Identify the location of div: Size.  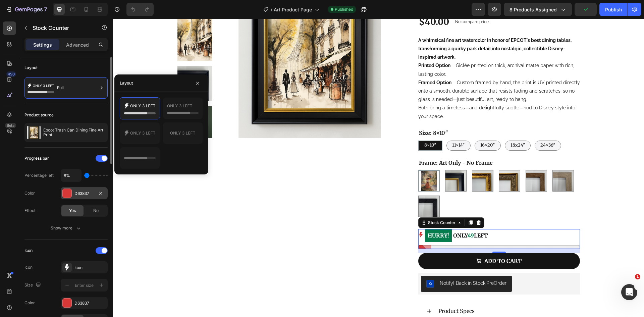
(33, 285).